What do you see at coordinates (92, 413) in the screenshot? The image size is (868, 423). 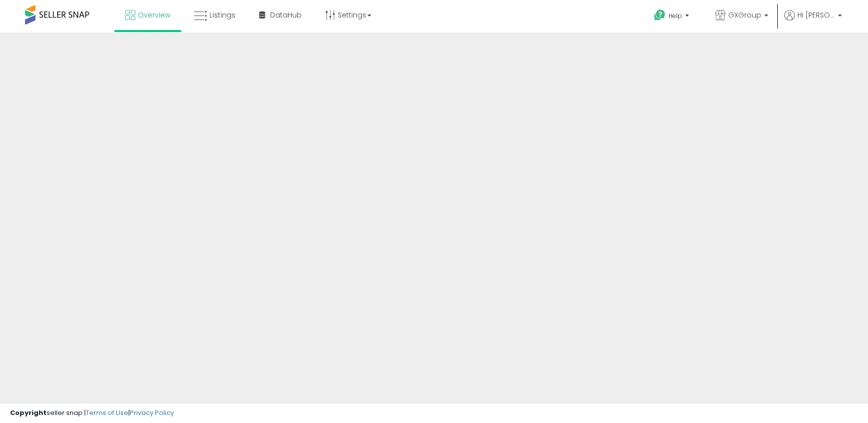 I see `div: seller snap | |` at bounding box center [92, 413].